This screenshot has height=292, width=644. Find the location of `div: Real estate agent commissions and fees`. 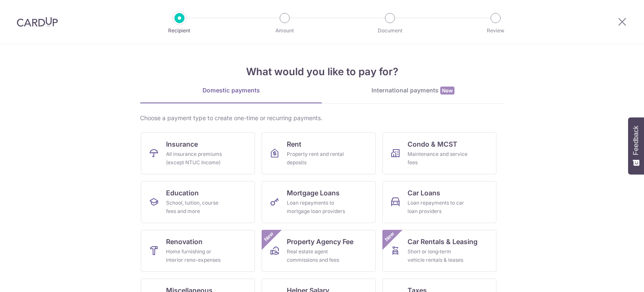

div: Real estate agent commissions and fees is located at coordinates (317, 256).